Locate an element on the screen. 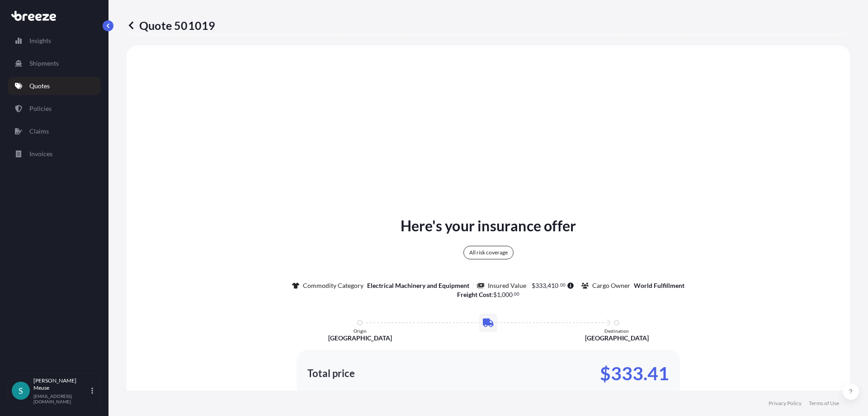  p: Total price is located at coordinates (331, 373).